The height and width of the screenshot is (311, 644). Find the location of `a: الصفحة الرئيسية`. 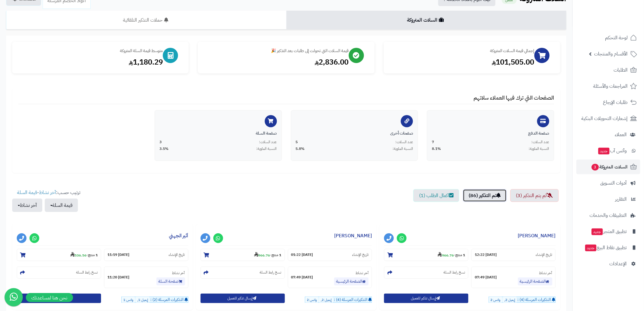

a: الصفحة الرئيسية is located at coordinates (351, 281).